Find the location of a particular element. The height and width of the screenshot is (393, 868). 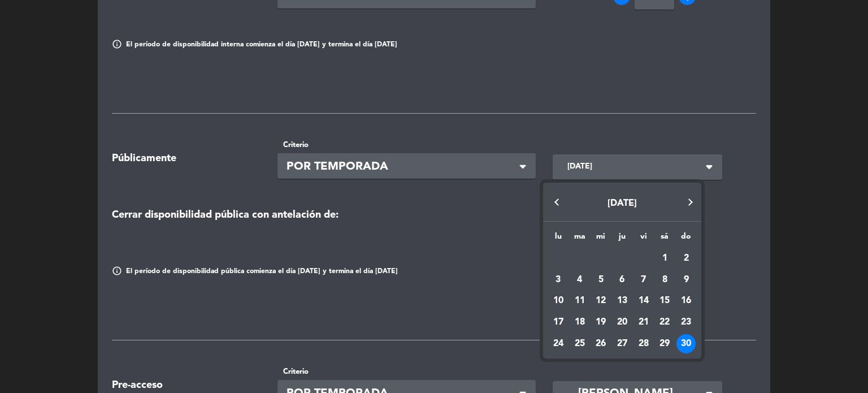

div: 10 is located at coordinates (558, 301).